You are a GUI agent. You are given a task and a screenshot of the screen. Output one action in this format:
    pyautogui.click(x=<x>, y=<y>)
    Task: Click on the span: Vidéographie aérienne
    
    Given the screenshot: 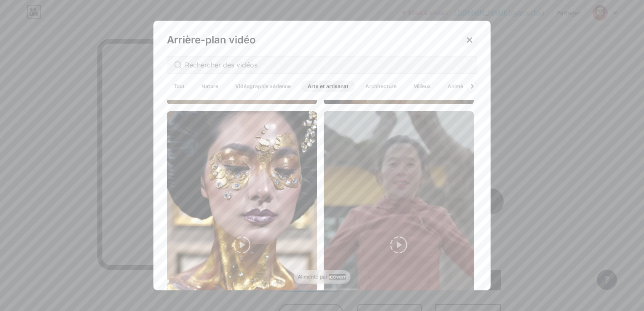 What is the action you would take?
    pyautogui.click(x=263, y=86)
    